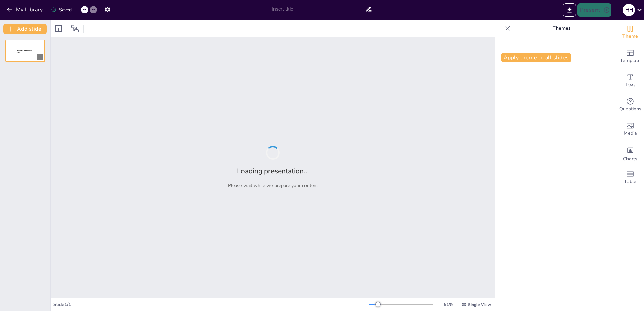 The image size is (644, 311). Describe the element at coordinates (25, 29) in the screenshot. I see `button: Add slide` at that location.